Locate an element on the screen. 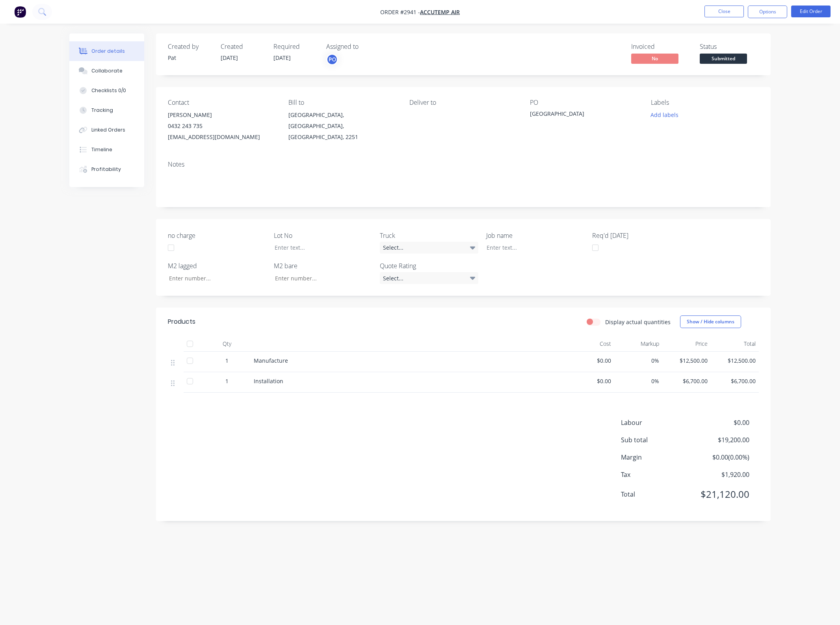  span: Order #2941 - is located at coordinates (400, 12).